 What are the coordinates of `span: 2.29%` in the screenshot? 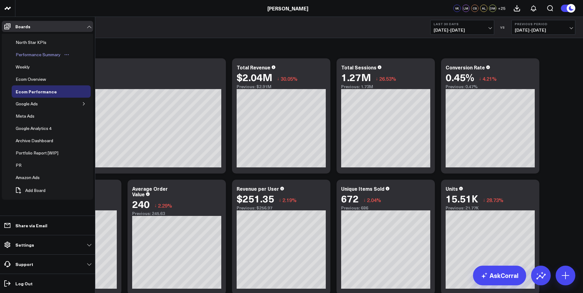 It's located at (165, 205).